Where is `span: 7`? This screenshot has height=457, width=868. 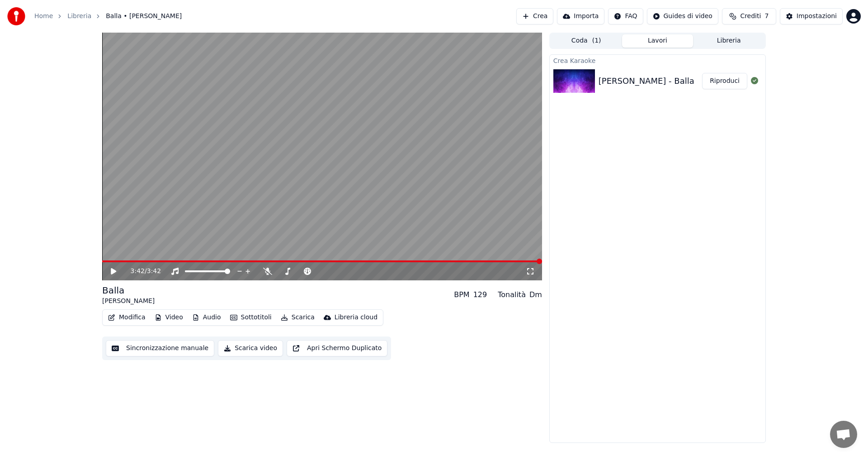 span: 7 is located at coordinates (766, 16).